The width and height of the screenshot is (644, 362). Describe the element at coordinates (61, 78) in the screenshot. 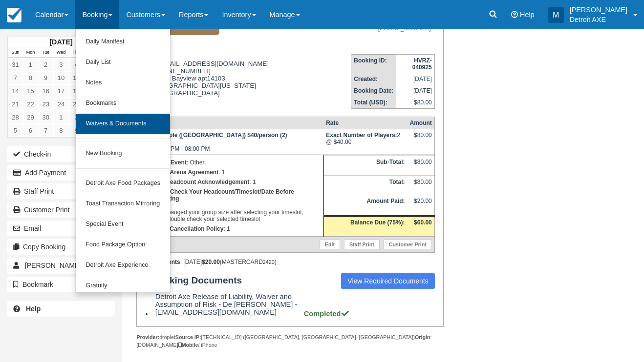

I see `a: 10` at that location.